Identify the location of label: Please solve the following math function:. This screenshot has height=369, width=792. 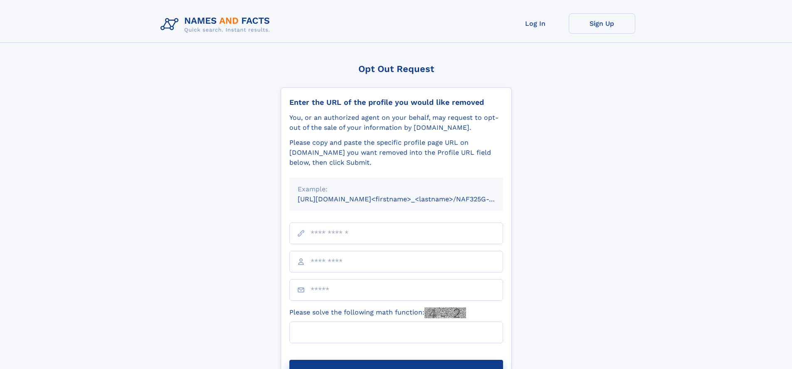
(378, 313).